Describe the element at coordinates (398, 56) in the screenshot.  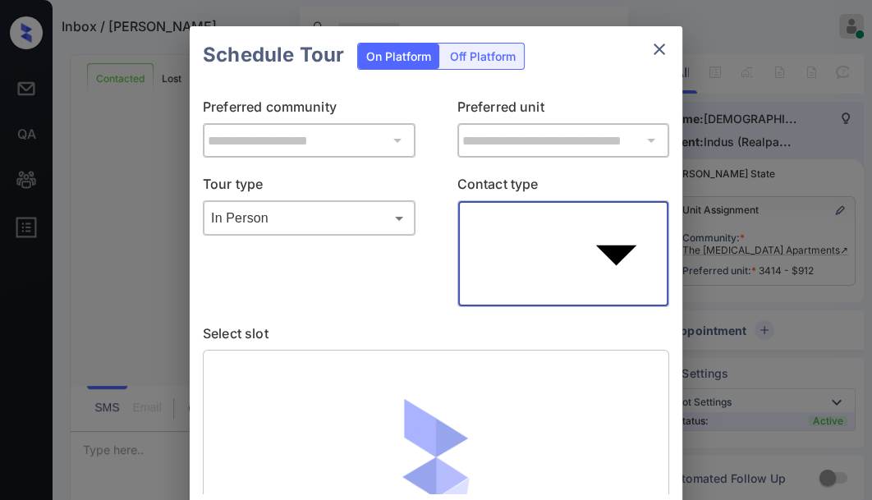
I see `div: On Platform` at that location.